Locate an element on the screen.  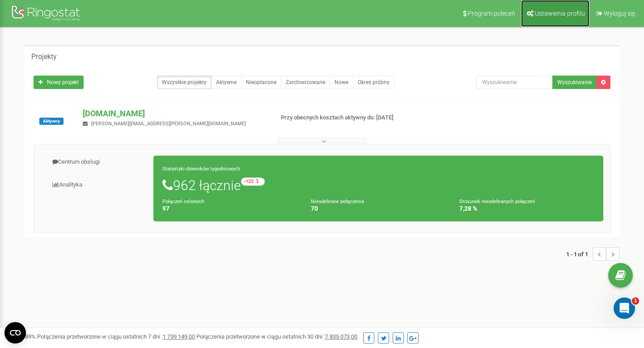
a: Okres próbny is located at coordinates (373, 82).